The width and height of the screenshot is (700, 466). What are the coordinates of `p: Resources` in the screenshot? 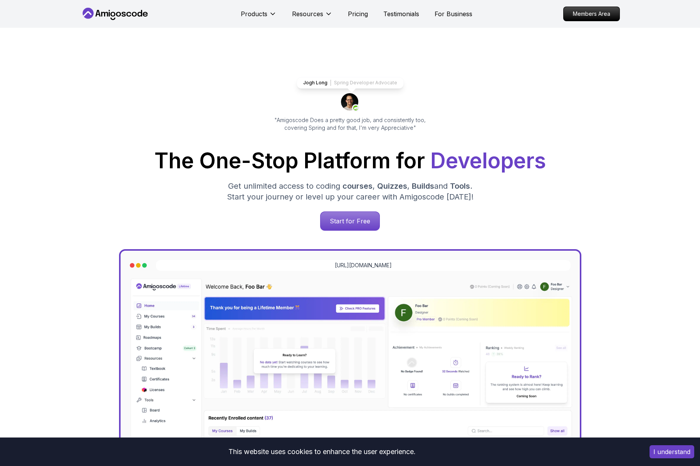 It's located at (307, 14).